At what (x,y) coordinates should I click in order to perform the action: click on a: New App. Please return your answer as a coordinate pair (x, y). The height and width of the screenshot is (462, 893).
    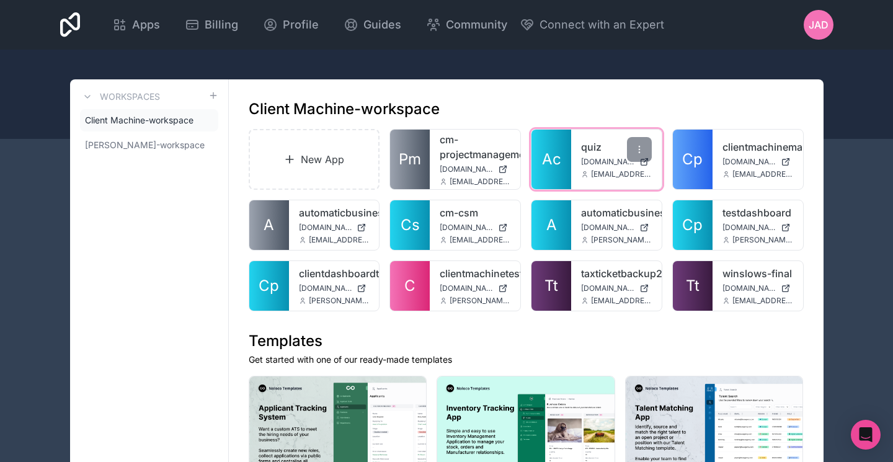
    Looking at the image, I should click on (314, 159).